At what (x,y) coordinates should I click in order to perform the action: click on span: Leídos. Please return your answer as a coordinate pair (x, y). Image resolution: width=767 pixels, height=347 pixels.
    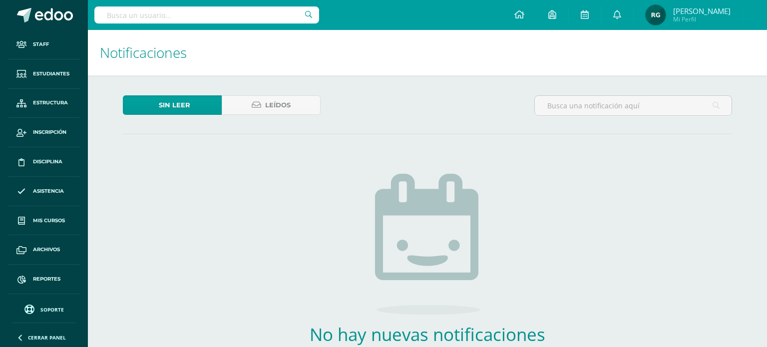
    Looking at the image, I should click on (277, 105).